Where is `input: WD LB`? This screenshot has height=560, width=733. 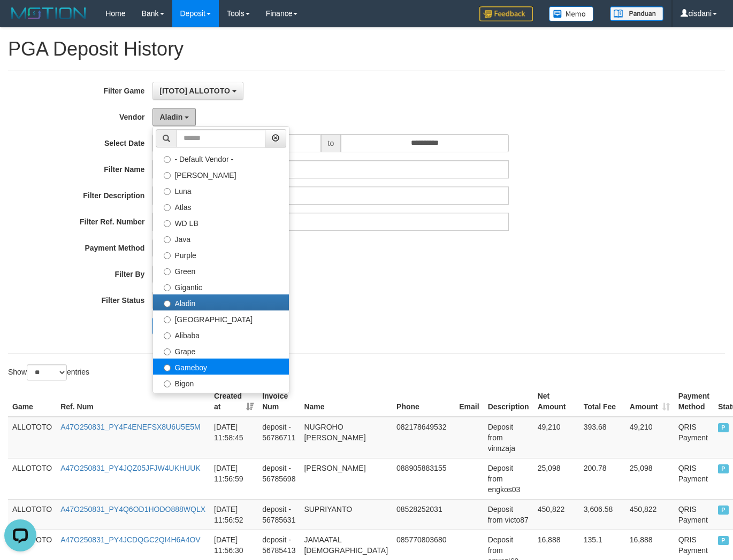
input: WD LB is located at coordinates (167, 223).